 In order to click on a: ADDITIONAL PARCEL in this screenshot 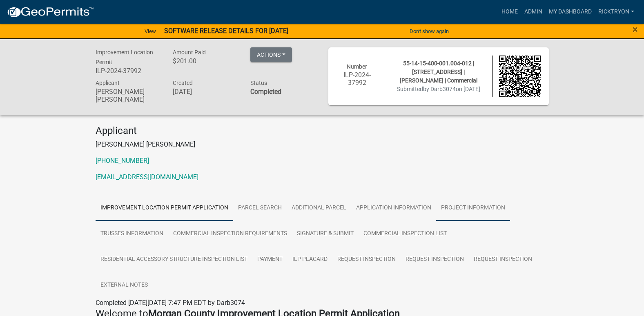, I will do `click(319, 208)`.